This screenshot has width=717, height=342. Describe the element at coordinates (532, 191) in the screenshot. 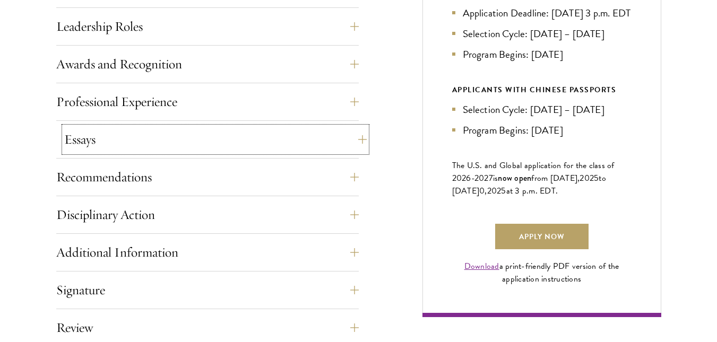

I see `span: at 3 p.m. EDT.` at that location.